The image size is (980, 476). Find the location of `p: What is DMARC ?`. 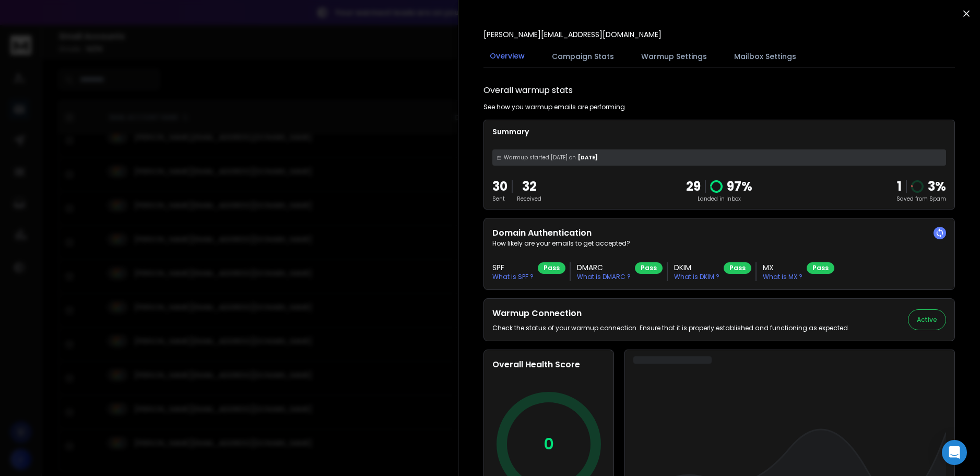

p: What is DMARC ? is located at coordinates (604, 277).